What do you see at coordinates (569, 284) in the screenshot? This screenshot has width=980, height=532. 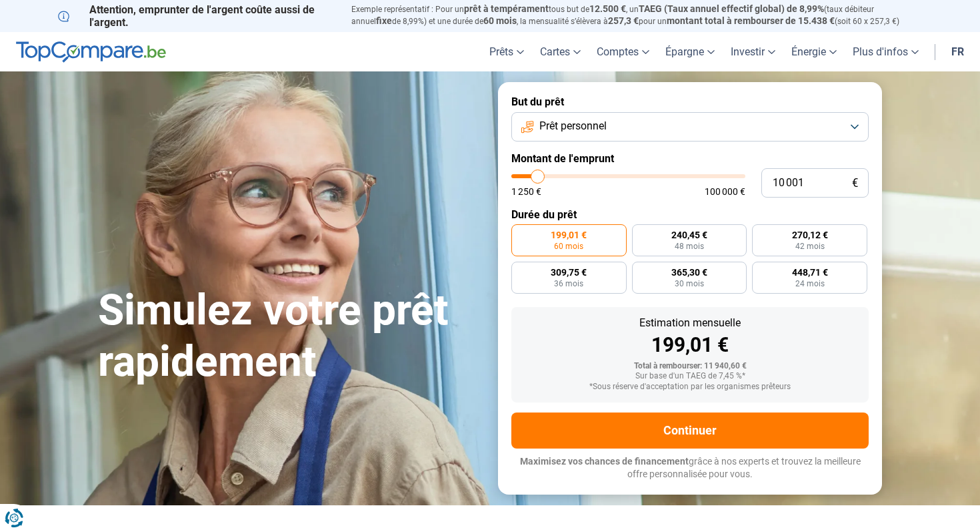 I see `span: 36 mois` at bounding box center [569, 284].